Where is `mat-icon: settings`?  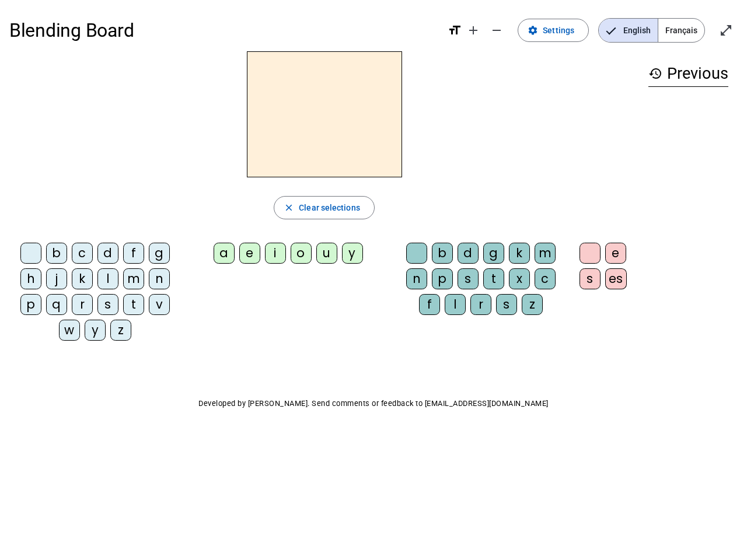 mat-icon: settings is located at coordinates (533, 30).